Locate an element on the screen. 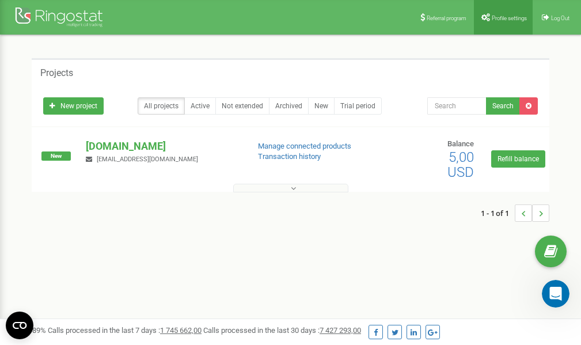  a: Active is located at coordinates (200, 106).